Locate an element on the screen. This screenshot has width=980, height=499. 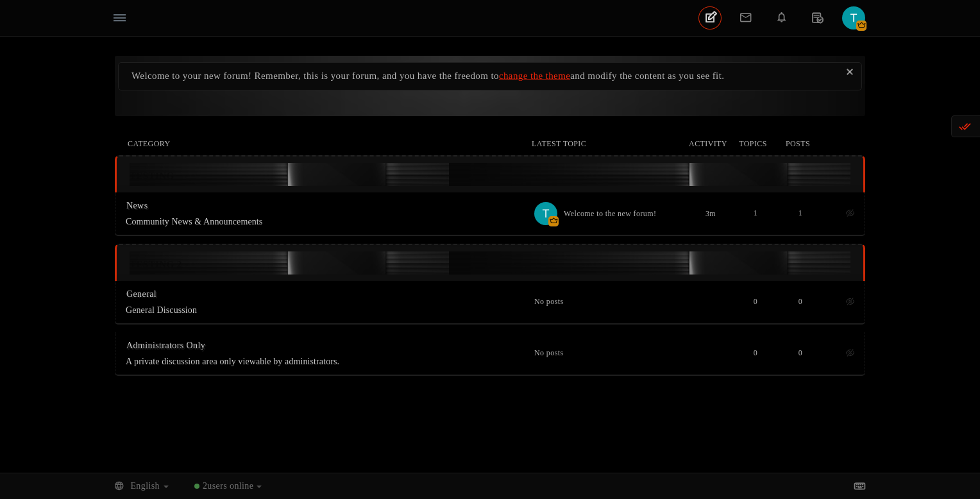
li: Category is located at coordinates (317, 144).